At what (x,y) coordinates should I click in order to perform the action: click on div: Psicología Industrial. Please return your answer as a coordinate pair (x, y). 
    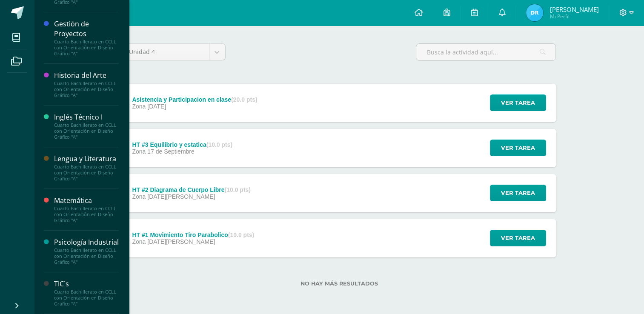
    Looking at the image, I should click on (87, 242).